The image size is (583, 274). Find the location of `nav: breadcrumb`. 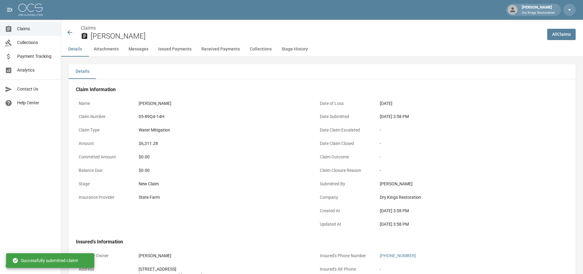

nav: breadcrumb is located at coordinates (312, 28).